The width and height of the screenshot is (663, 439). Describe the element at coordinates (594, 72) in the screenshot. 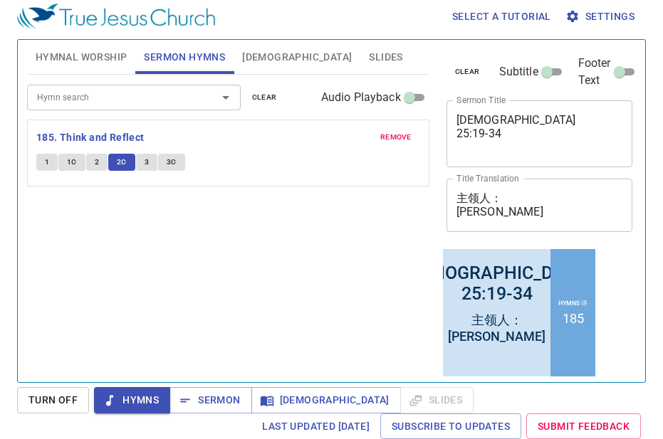

I see `span: Footer Text` at that location.